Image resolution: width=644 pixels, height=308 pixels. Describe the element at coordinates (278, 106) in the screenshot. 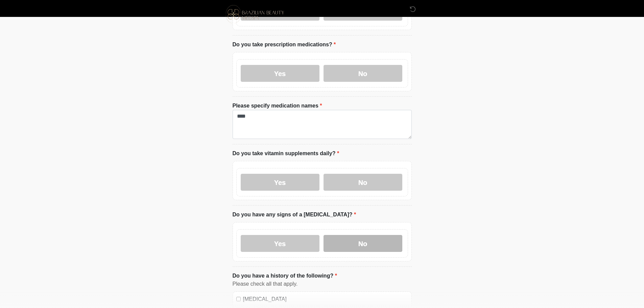

I see `label: Please specify medication names` at that location.